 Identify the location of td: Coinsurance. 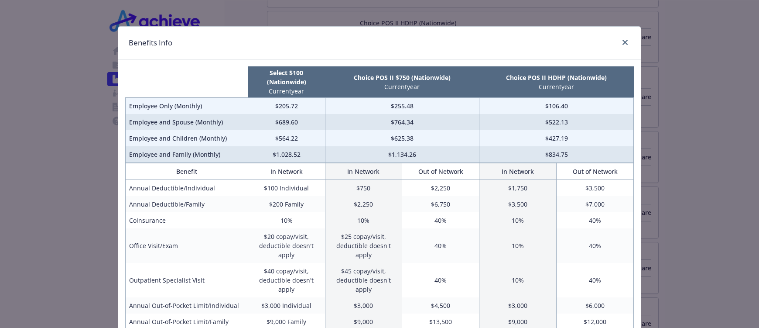
(187, 220).